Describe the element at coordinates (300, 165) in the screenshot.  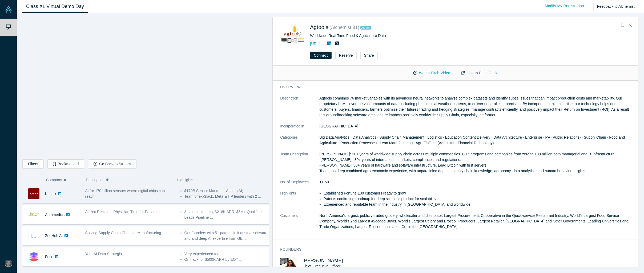
I see `dt: Team Description` at that location.